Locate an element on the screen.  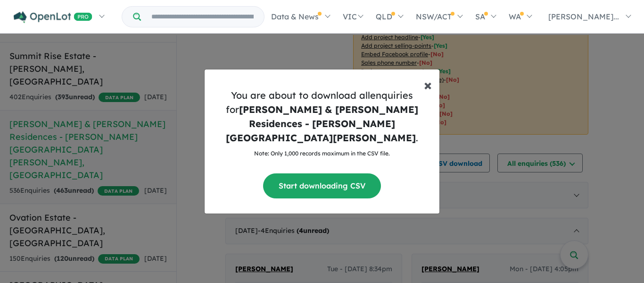
h5: You are about to download all enquiries for . is located at coordinates (322, 117).